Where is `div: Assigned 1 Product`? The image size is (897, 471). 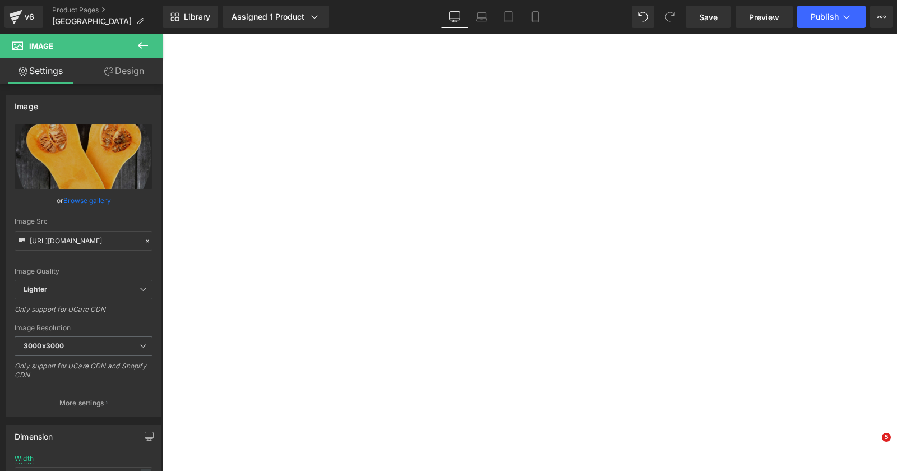
div: Assigned 1 Product is located at coordinates (276, 17).